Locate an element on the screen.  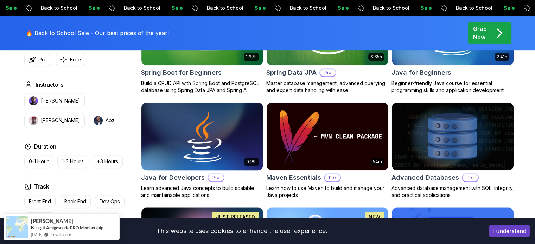
p: Master database management, advanced querying, and expert data handling with ease is located at coordinates (327, 87).